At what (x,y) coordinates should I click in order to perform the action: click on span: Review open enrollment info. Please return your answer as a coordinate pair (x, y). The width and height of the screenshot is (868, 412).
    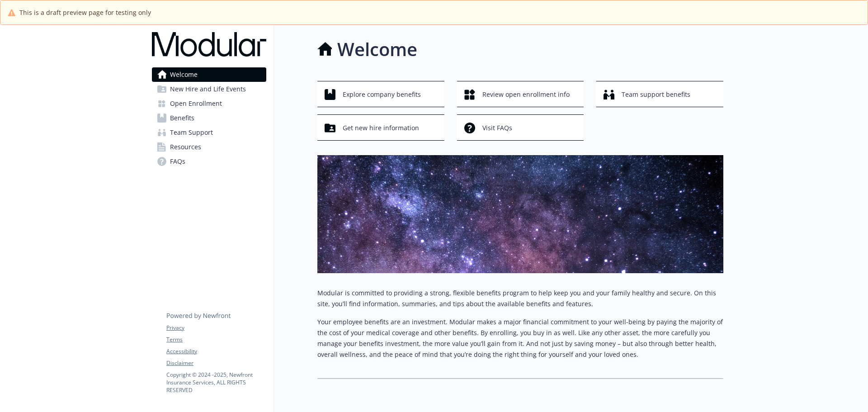
    Looking at the image, I should click on (526, 94).